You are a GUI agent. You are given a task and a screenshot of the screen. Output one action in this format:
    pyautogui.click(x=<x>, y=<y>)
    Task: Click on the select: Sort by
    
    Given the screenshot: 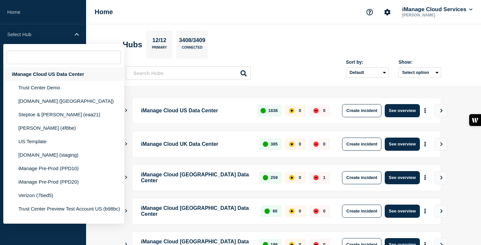 What is the action you would take?
    pyautogui.click(x=367, y=73)
    